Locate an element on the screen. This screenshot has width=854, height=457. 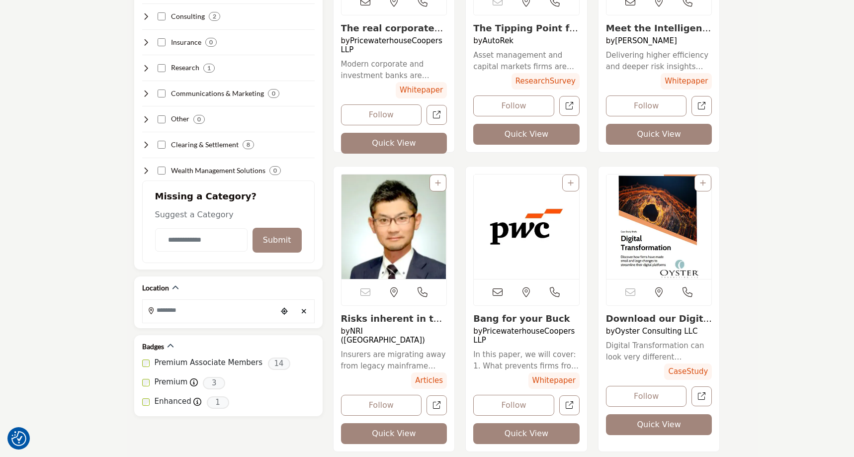
input: Select Insurance checkbox is located at coordinates (162, 42).